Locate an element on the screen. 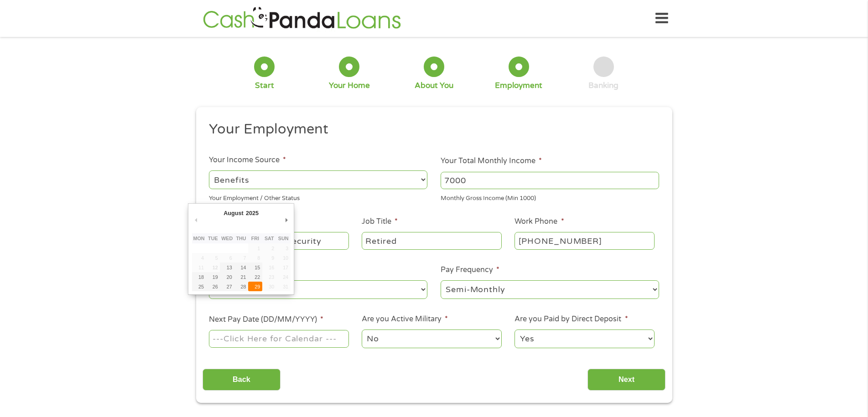 The image size is (868, 417). button: 28 is located at coordinates (241, 286).